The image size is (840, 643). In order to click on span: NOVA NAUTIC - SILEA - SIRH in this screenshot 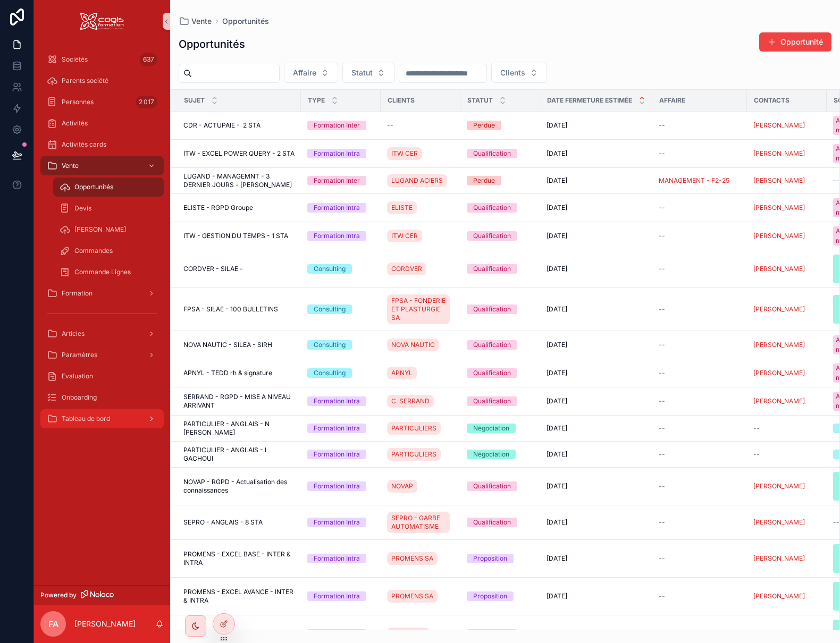, I will do `click(227, 344)`.